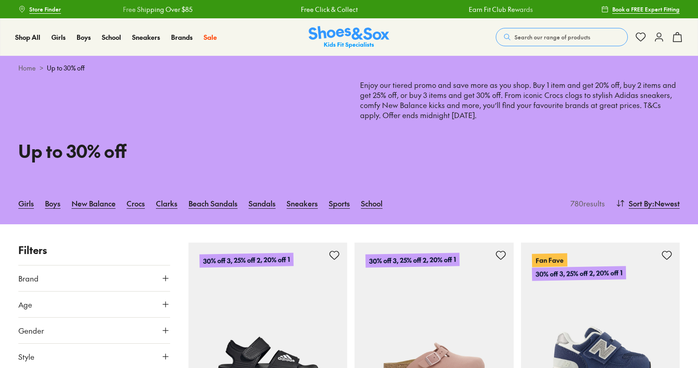  Describe the element at coordinates (25, 305) in the screenshot. I see `span: Age` at that location.